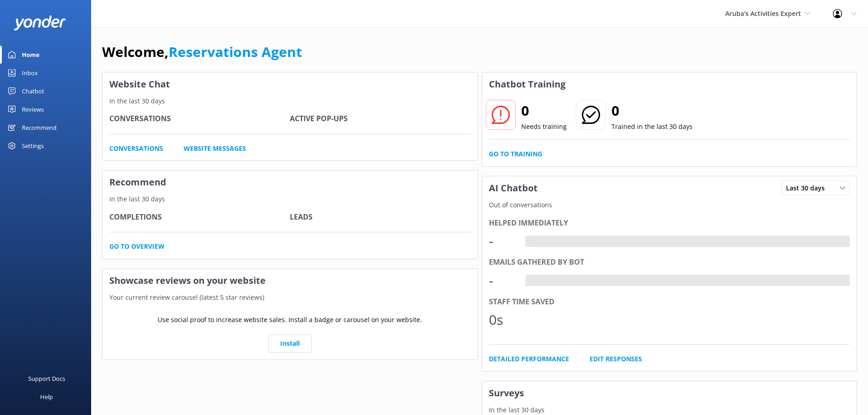 This screenshot has width=868, height=415. I want to click on div: Chatbot, so click(33, 91).